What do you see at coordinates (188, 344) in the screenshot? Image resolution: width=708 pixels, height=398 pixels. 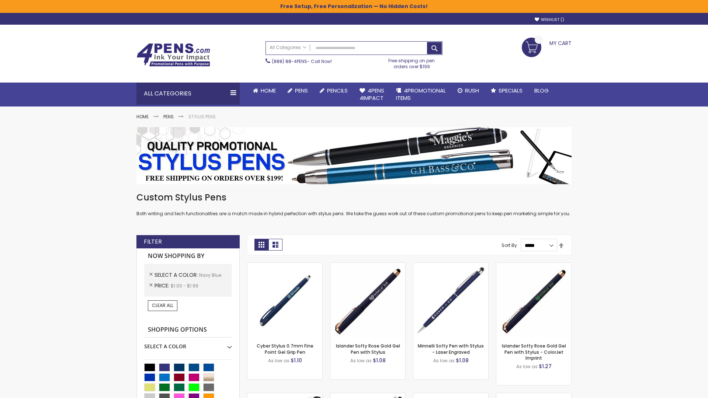 I see `div: Select A Color` at bounding box center [188, 344].